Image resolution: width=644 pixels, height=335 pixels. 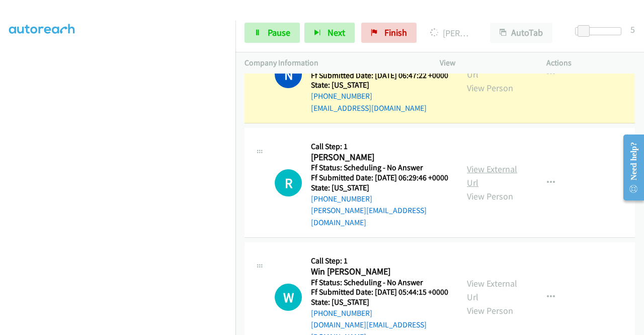 What do you see at coordinates (333, 63) in the screenshot?
I see `p: Company Information` at bounding box center [333, 63].